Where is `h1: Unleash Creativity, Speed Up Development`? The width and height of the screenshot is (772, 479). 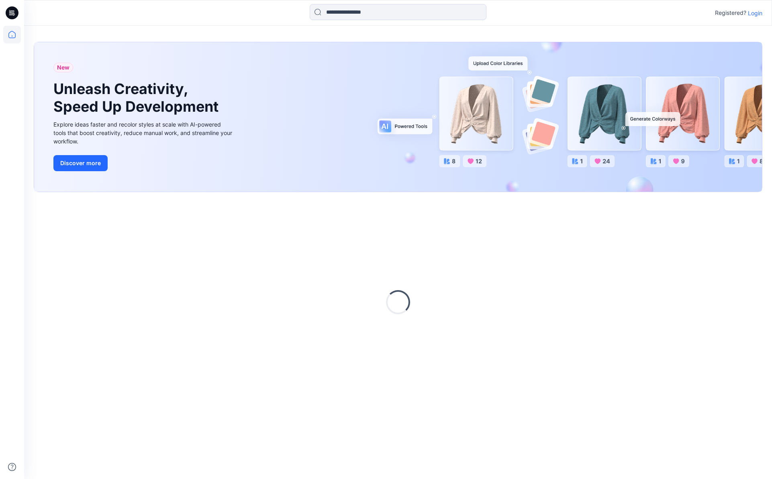
h1: Unleash Creativity, Speed Up Development is located at coordinates (138, 98).